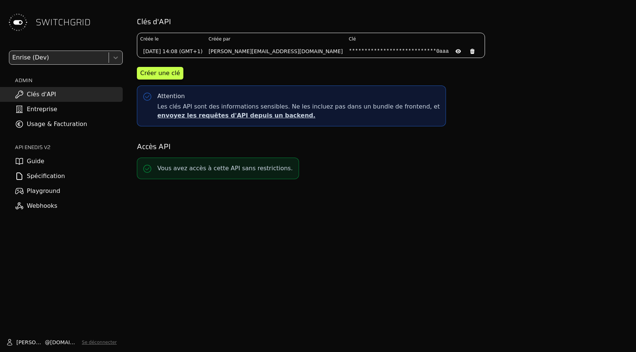 Image resolution: width=636 pixels, height=352 pixels. What do you see at coordinates (99, 343) in the screenshot?
I see `button: Se déconnecter` at bounding box center [99, 343].